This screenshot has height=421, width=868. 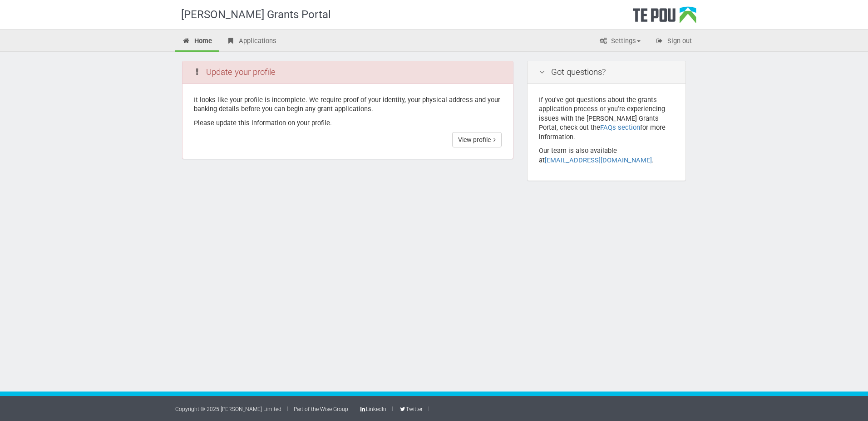 What do you see at coordinates (348, 73) in the screenshot?
I see `div: Update your profile` at bounding box center [348, 73].